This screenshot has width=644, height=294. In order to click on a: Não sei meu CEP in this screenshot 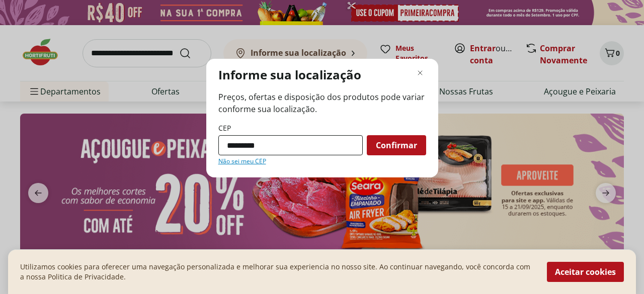, I will do `click(242, 161)`.